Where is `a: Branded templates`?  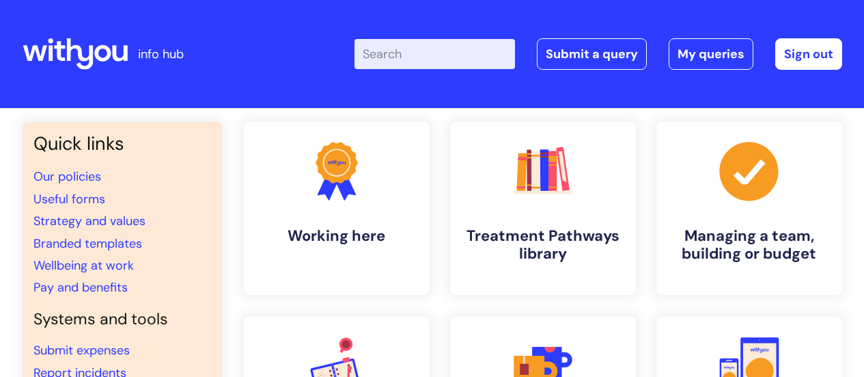 a: Branded templates is located at coordinates (87, 243).